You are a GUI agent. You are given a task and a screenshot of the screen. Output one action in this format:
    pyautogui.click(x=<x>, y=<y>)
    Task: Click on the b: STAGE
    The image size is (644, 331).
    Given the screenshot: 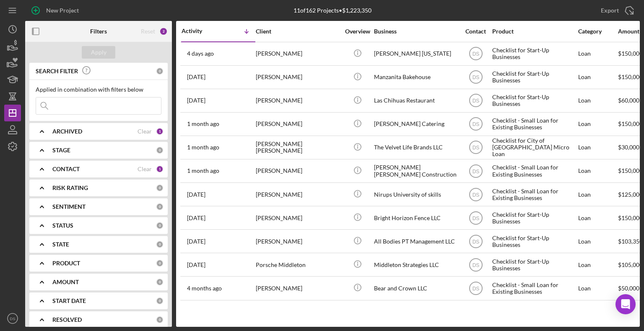 What is the action you would take?
    pyautogui.click(x=61, y=150)
    